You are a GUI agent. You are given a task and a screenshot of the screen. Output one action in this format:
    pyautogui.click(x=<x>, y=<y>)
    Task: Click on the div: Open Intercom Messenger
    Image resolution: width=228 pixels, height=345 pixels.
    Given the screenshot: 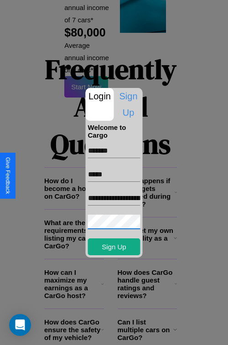 What is the action you would take?
    pyautogui.click(x=20, y=325)
    